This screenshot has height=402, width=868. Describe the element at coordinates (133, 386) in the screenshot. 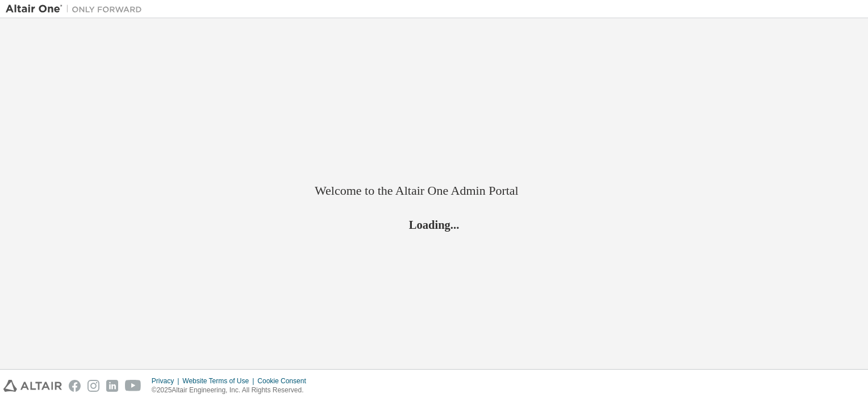

I see `img: youtube.svg` at that location.